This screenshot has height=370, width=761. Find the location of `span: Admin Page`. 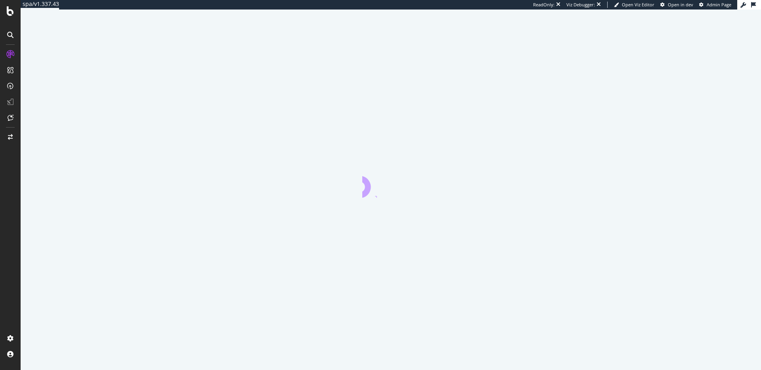

span: Admin Page is located at coordinates (719, 4).